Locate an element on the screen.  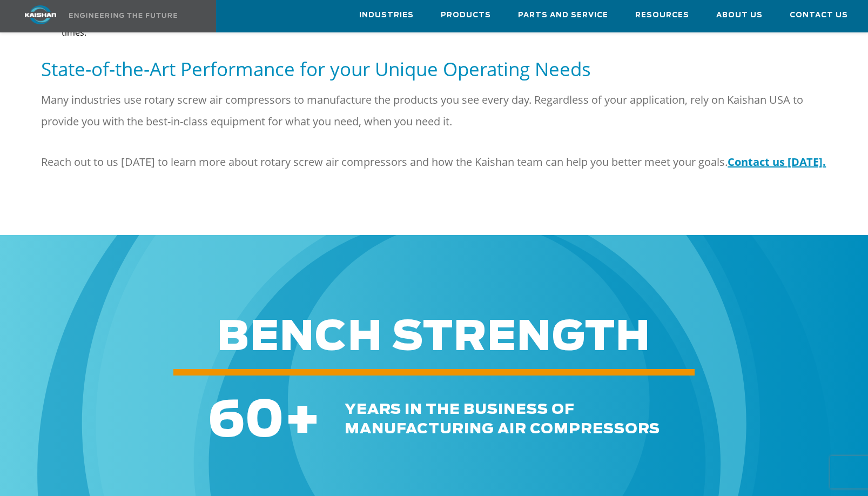
a: Contact Us is located at coordinates (819, 15).